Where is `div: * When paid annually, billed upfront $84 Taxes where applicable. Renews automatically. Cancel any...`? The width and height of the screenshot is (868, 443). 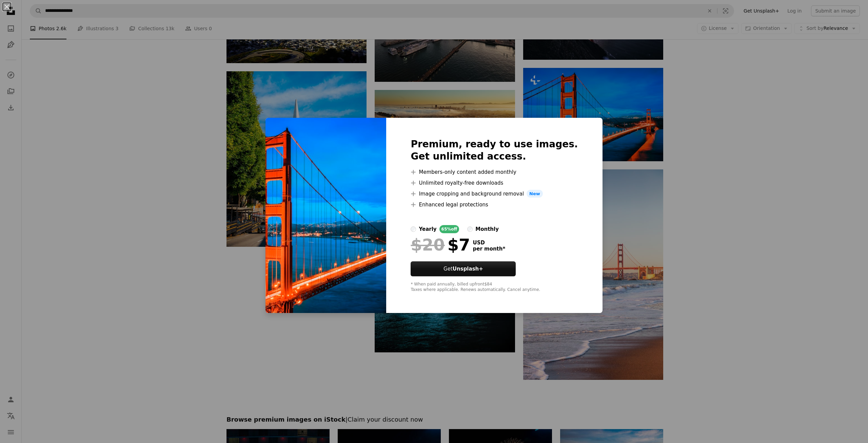
div: * When paid annually, billed upfront $84 Taxes where applicable. Renews automatically. Cancel any... is located at coordinates (494, 287).